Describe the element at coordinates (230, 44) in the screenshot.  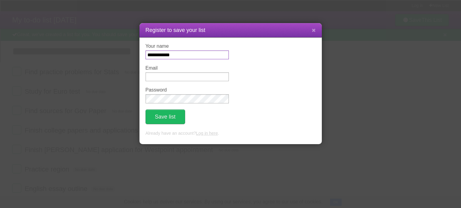
I see `div: Sign out` at that location.